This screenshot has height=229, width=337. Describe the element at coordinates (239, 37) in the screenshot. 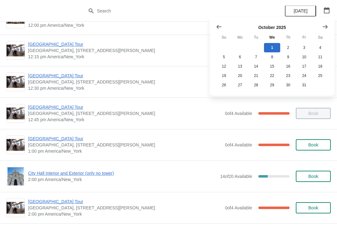

I see `th: Monday` at that location.